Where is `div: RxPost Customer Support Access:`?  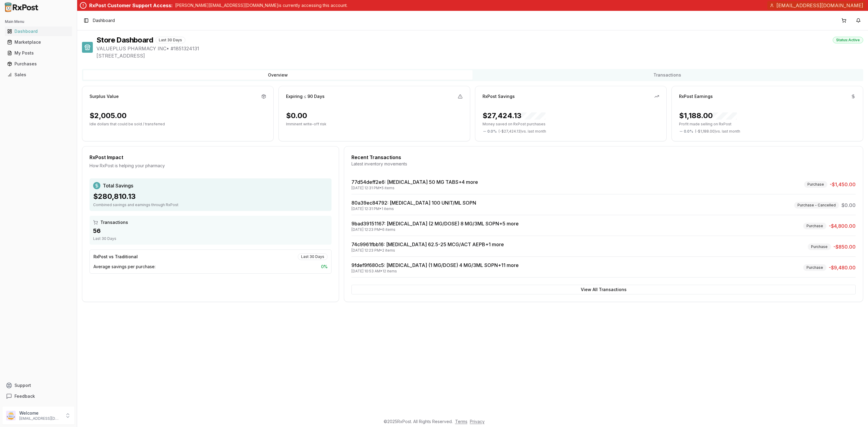
div: RxPost Customer Support Access: is located at coordinates (131, 5).